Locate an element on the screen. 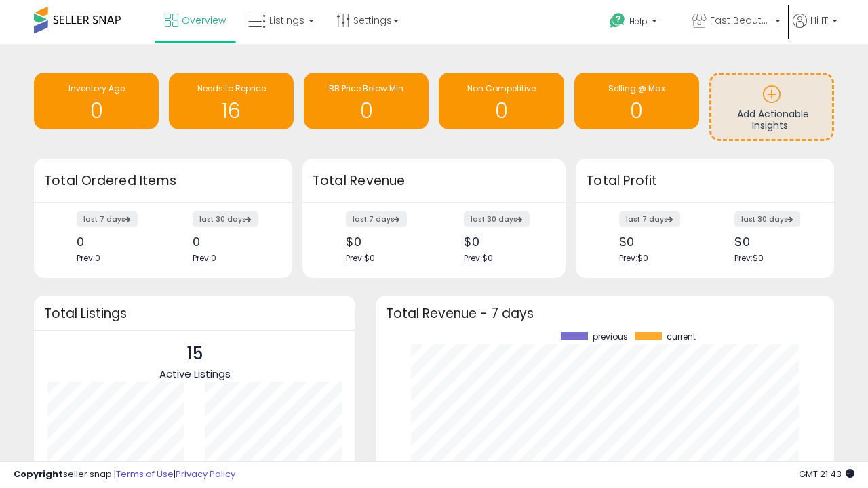  span: Listings is located at coordinates (287, 20).